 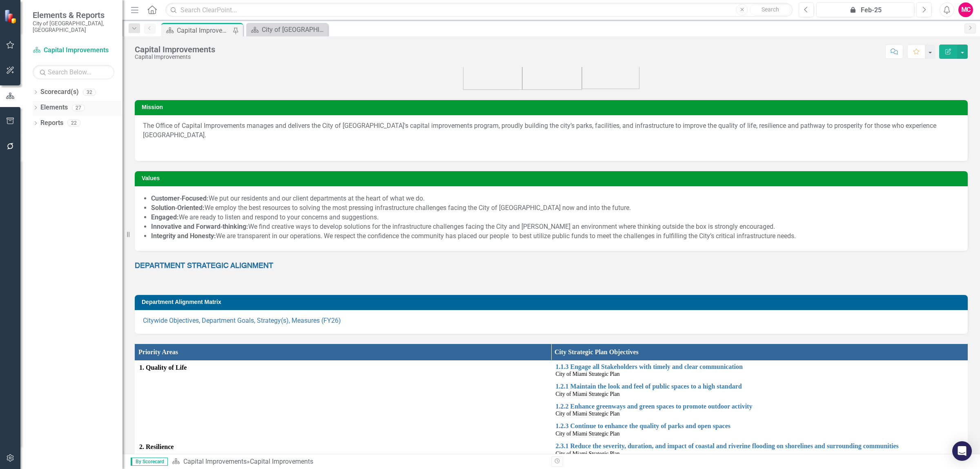 I want to click on input: Search Below..., so click(x=74, y=72).